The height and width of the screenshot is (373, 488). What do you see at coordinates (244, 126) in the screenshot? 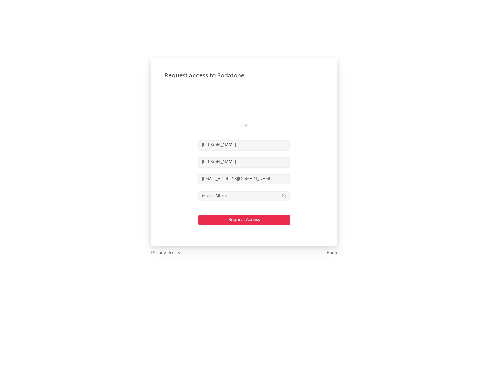
I see `div: OR` at bounding box center [244, 126].